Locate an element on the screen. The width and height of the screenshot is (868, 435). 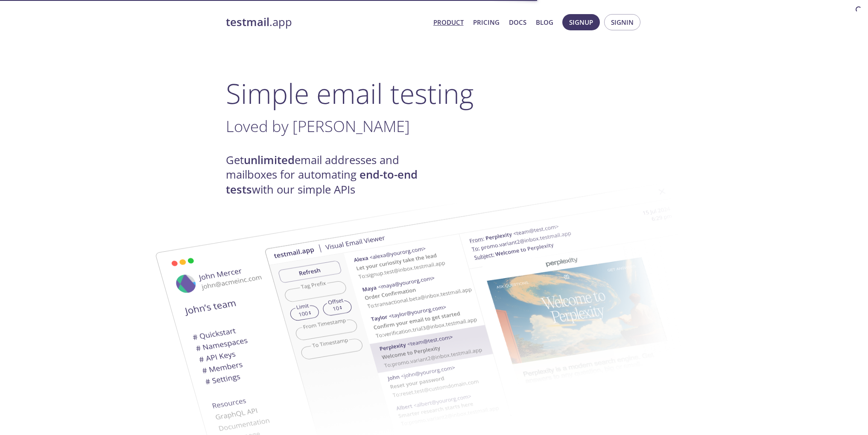
a: testmail.app is located at coordinates (326, 22).